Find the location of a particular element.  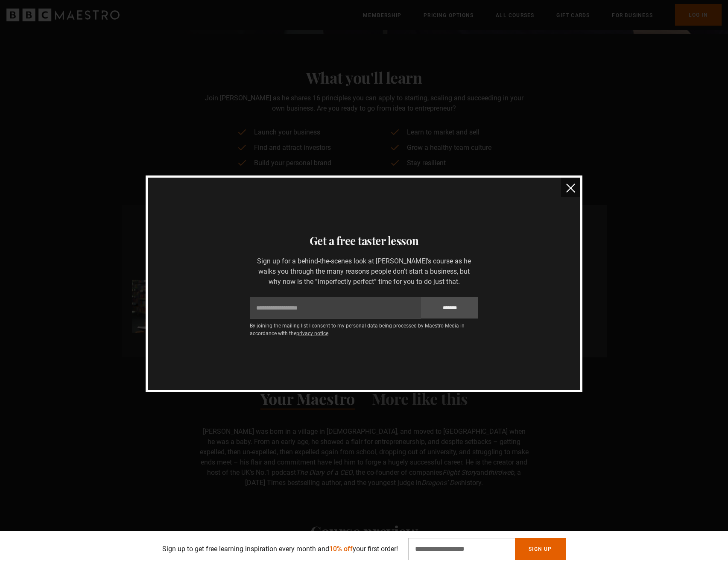

button: close is located at coordinates (570, 187).